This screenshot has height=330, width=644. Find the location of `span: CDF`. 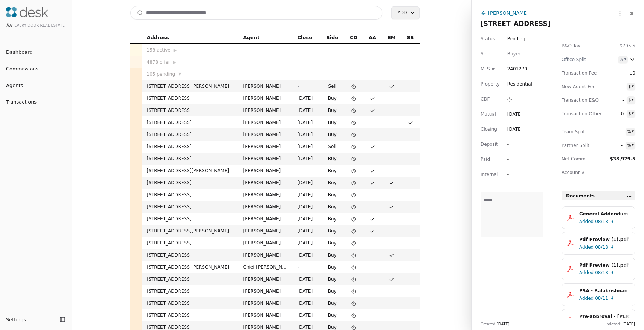

span: CDF is located at coordinates (485, 99).